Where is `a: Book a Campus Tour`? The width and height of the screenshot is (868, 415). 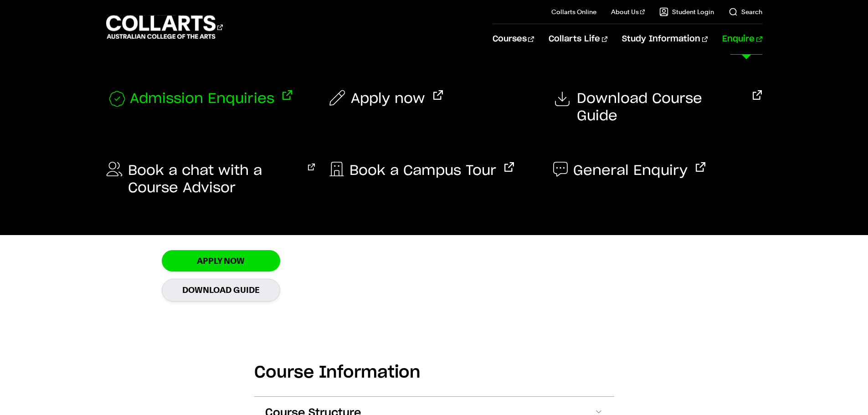
a: Book a Campus Tour is located at coordinates (421, 171).